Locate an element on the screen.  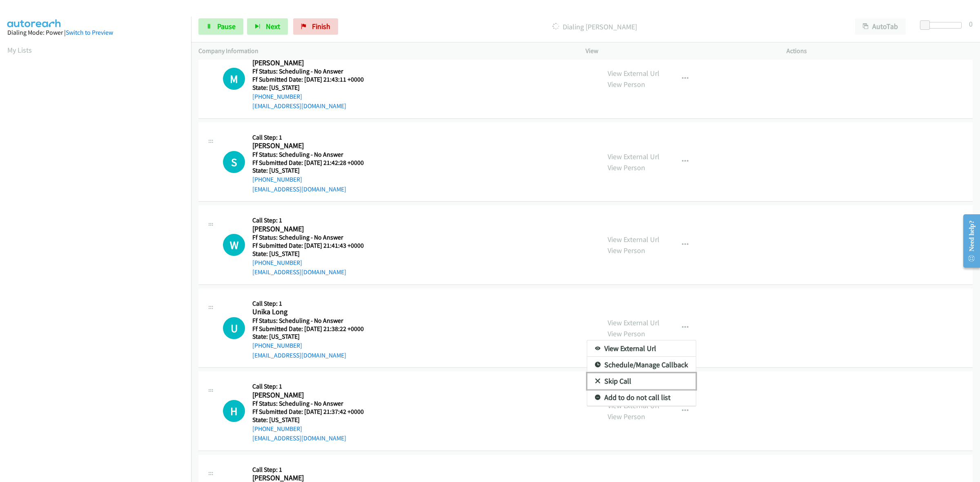
a: Switch to Preview is located at coordinates (89, 32).